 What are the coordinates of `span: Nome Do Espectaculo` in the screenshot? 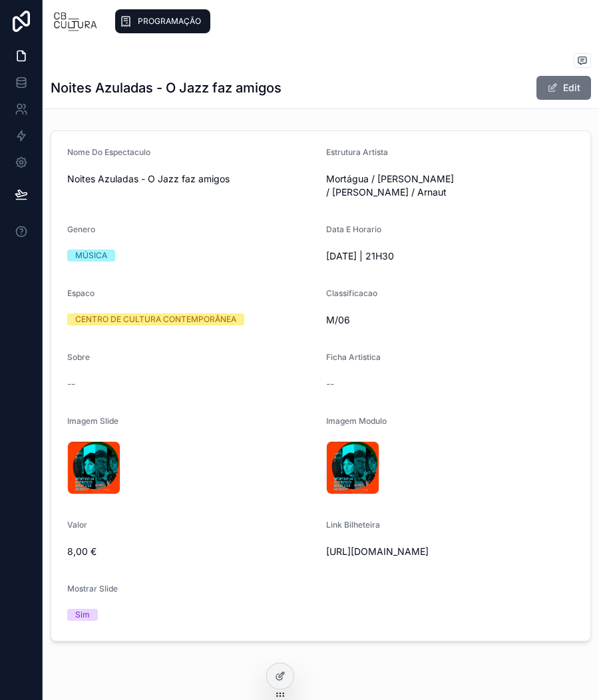 It's located at (109, 151).